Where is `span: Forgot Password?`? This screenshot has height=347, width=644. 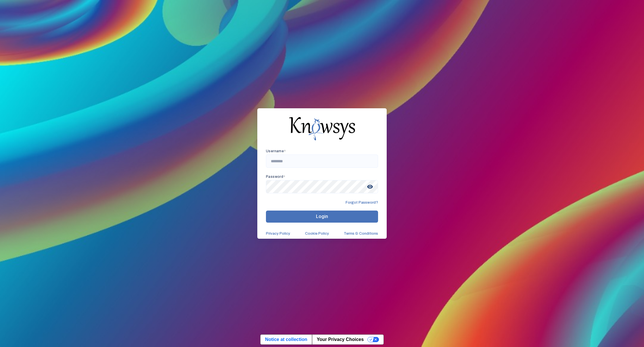 span: Forgot Password? is located at coordinates (362, 202).